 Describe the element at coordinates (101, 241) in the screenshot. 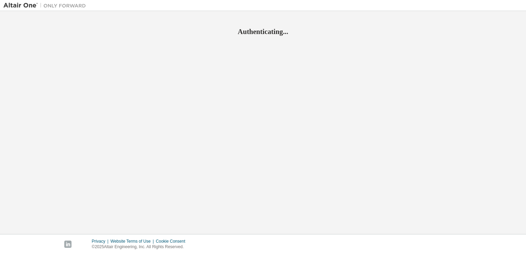

I see `div: Privacy` at that location.